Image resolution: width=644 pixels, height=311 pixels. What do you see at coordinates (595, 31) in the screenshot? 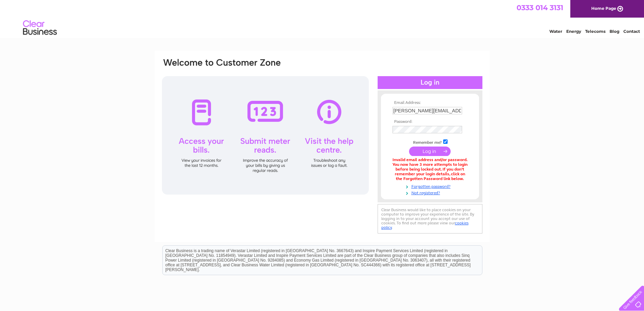
I see `a: Telecoms` at bounding box center [595, 31].